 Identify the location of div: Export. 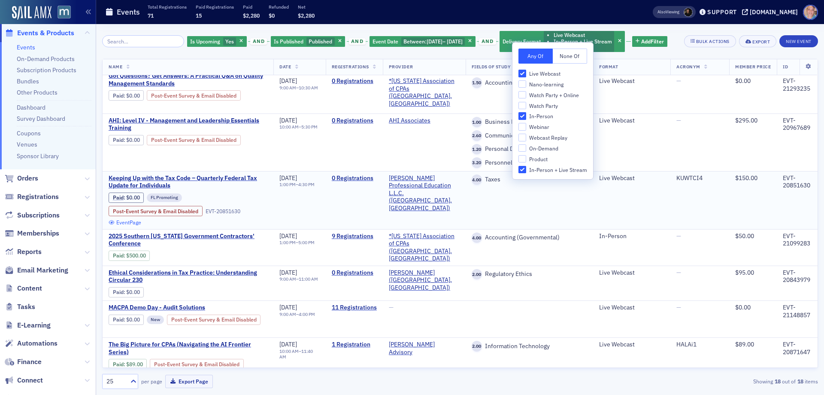
(761, 42).